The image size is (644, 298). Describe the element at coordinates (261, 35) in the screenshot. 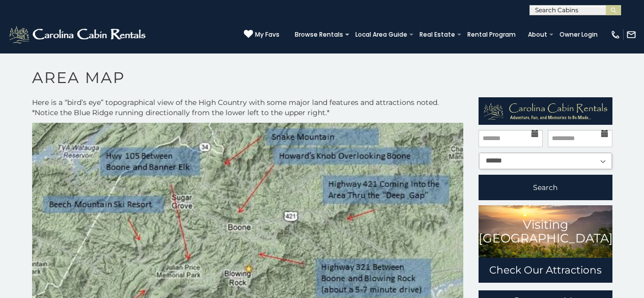

I see `a: My Favs` at that location.